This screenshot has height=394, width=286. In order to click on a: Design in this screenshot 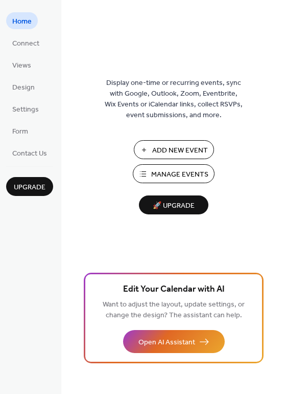, I will do `click(24, 86)`.